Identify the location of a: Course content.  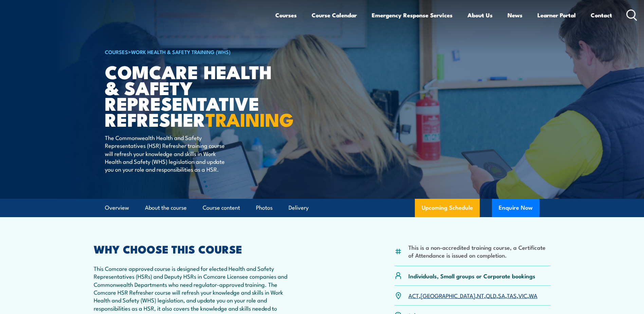
(221, 207).